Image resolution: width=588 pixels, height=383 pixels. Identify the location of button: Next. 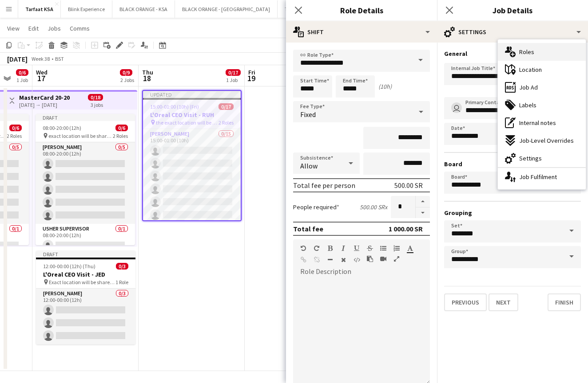
(503, 303).